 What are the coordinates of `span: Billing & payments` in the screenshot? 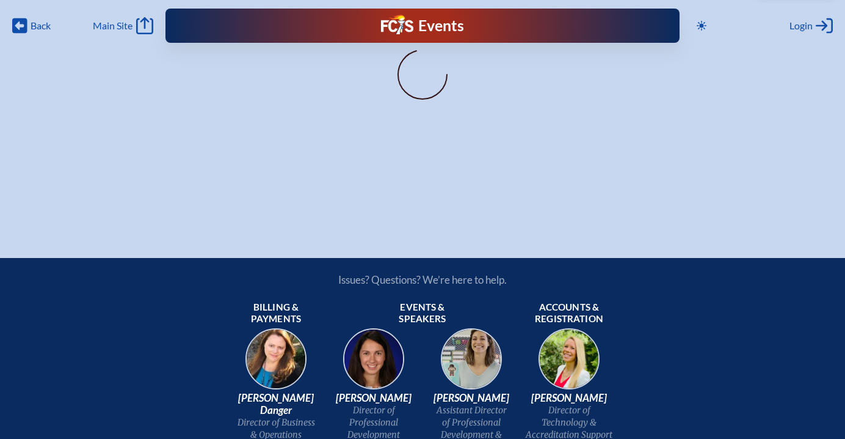 It's located at (276, 313).